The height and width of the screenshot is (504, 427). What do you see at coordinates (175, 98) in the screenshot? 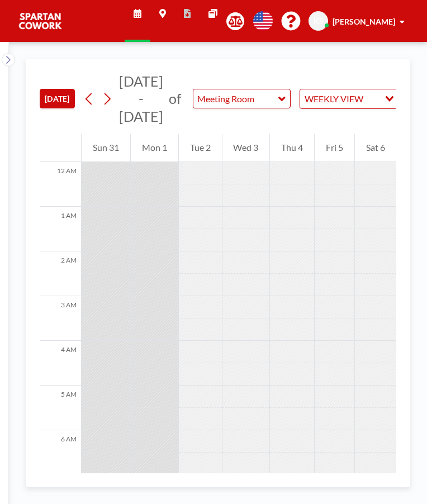
I see `span: of` at bounding box center [175, 98].